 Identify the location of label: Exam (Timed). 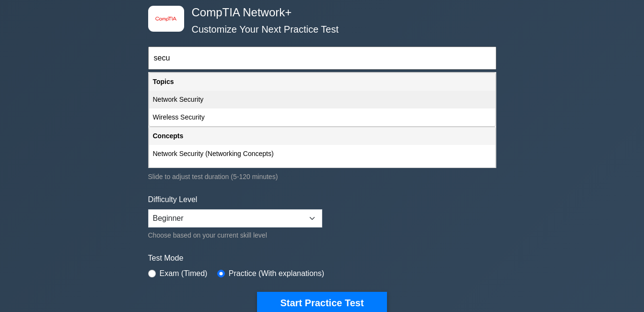
(184, 274).